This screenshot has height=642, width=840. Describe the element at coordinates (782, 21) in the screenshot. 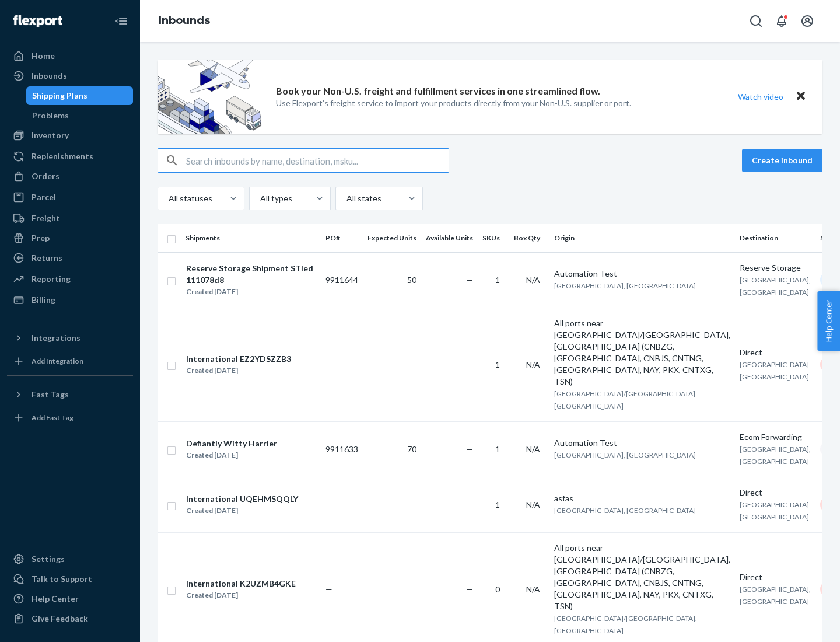

I see `button: Open notifications` at that location.